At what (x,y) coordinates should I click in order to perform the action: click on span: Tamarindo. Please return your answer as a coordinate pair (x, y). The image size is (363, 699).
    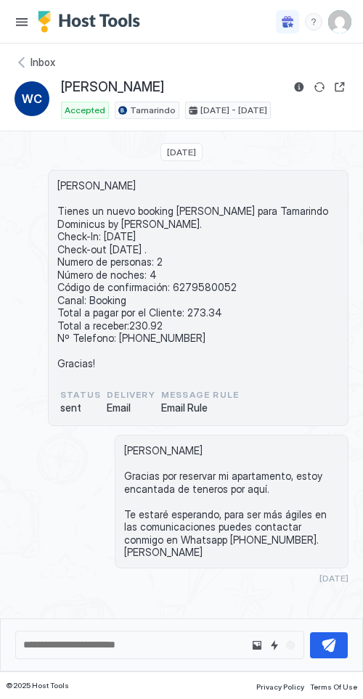
    Looking at the image, I should click on (152, 110).